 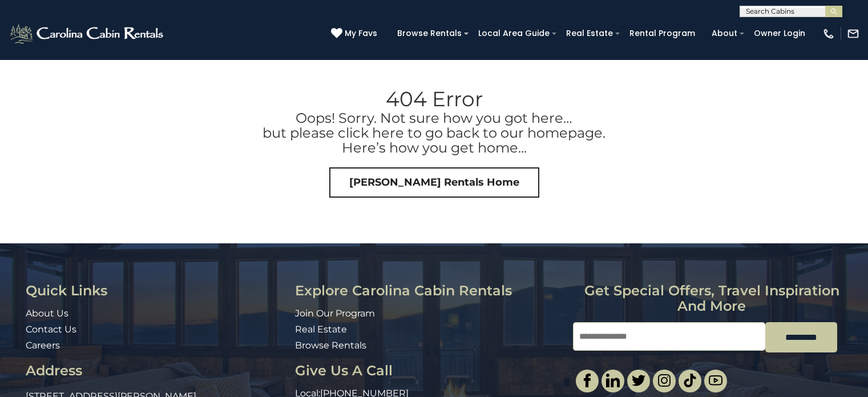 What do you see at coordinates (613, 380) in the screenshot?
I see `img: linkedin-single.svg` at bounding box center [613, 380].